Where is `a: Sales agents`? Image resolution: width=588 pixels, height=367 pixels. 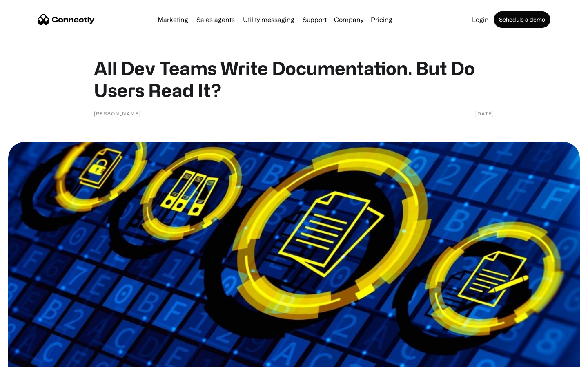
a: Sales agents is located at coordinates (215, 20).